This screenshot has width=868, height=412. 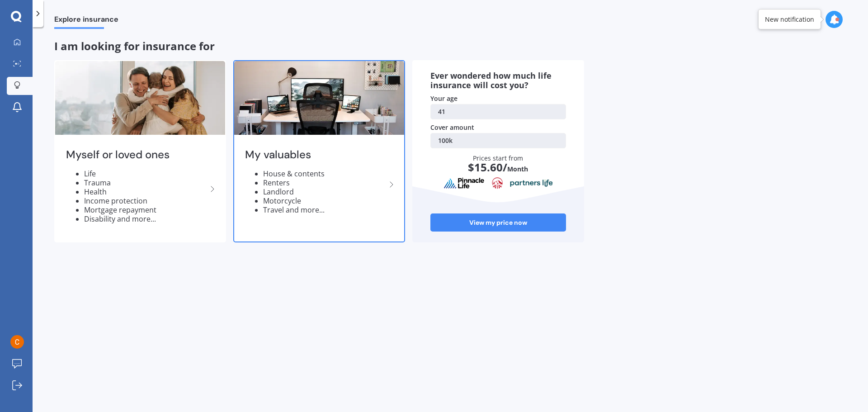 What do you see at coordinates (497, 183) in the screenshot?
I see `img: aia` at bounding box center [497, 183].